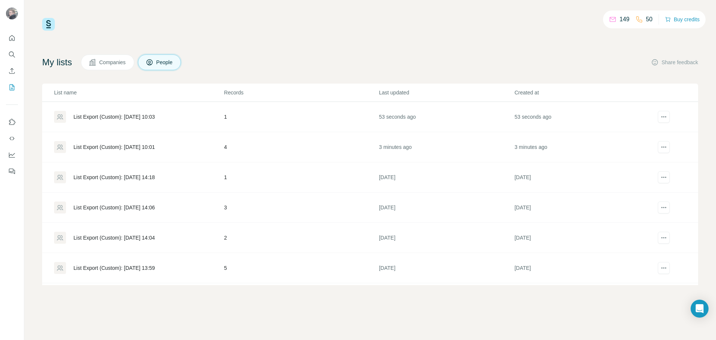 The image size is (716, 340). Describe the element at coordinates (699, 308) in the screenshot. I see `div: Open Intercom Messenger` at that location.